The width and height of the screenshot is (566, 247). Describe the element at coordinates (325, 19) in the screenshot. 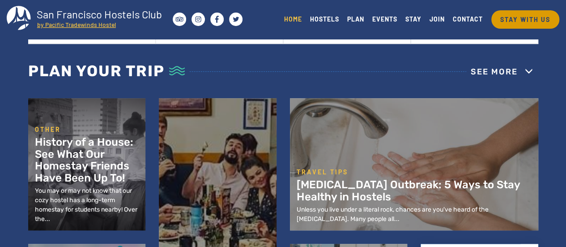

I see `a: HOSTELS` at that location.